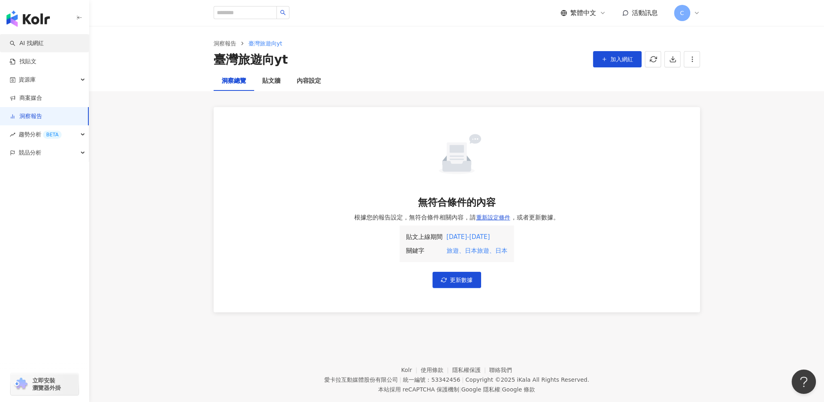 This screenshot has width=824, height=402. What do you see at coordinates (457, 203) in the screenshot?
I see `div: 無符合條件的內容` at bounding box center [457, 203].